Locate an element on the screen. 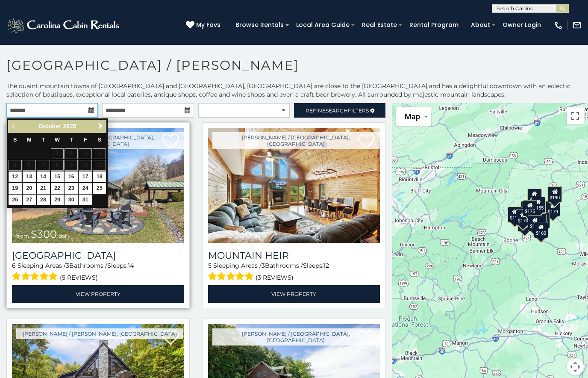  a: 19 is located at coordinates (15, 188).